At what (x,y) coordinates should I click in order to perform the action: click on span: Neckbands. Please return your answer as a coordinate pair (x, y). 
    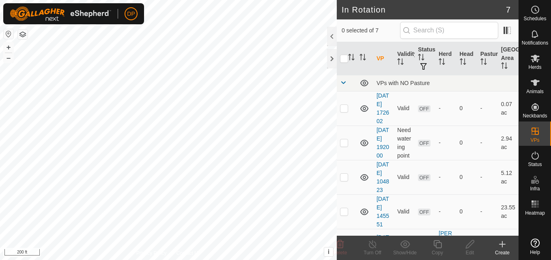
    Looking at the image, I should click on (534, 116).